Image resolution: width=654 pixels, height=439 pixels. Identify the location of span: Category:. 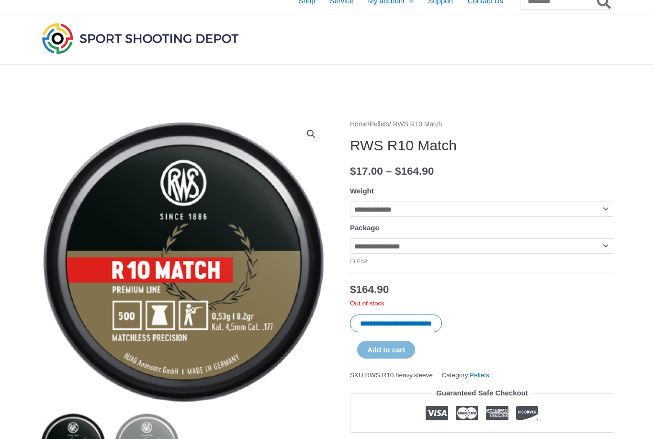
(465, 375).